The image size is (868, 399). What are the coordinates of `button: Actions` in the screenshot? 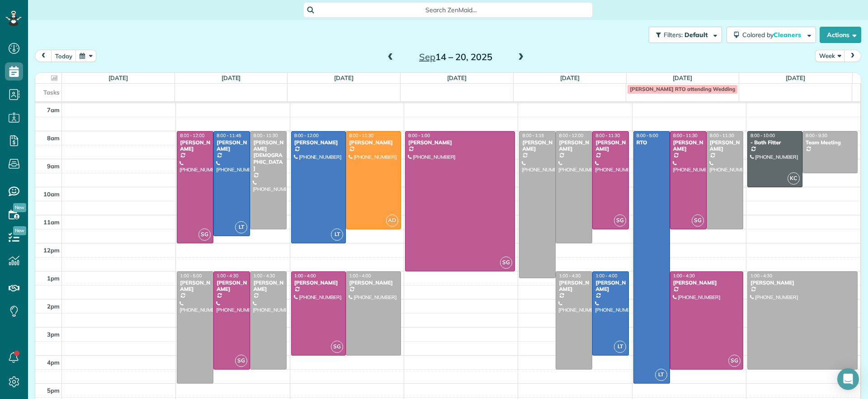 It's located at (840, 35).